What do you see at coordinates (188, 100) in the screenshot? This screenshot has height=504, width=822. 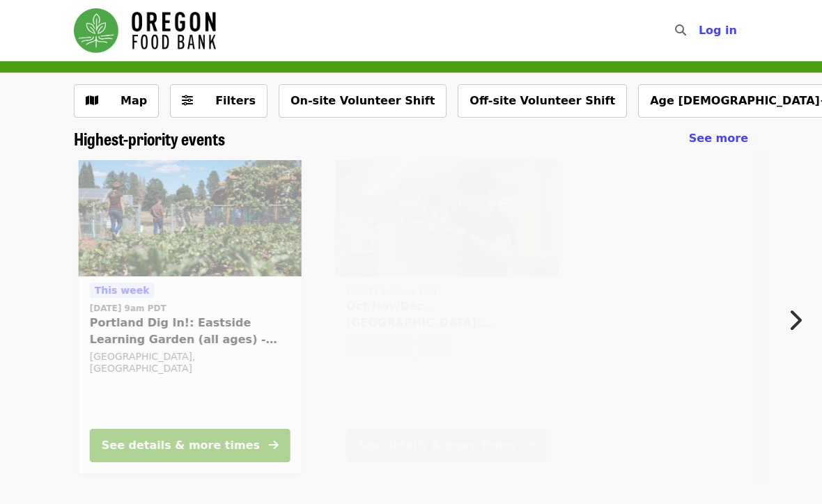 I see `i: sliders-h icon` at bounding box center [188, 100].